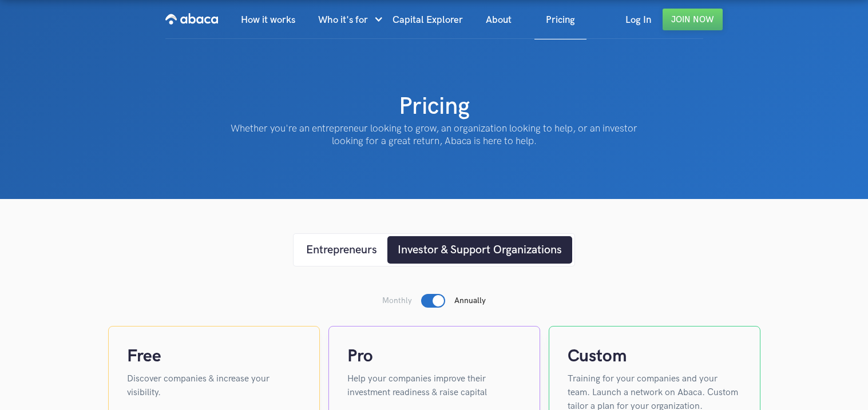 This screenshot has width=868, height=410. Describe the element at coordinates (434, 135) in the screenshot. I see `p: Whether you're an entrepreneur looking to grow, an organization looking to help, or an investor l...` at that location.